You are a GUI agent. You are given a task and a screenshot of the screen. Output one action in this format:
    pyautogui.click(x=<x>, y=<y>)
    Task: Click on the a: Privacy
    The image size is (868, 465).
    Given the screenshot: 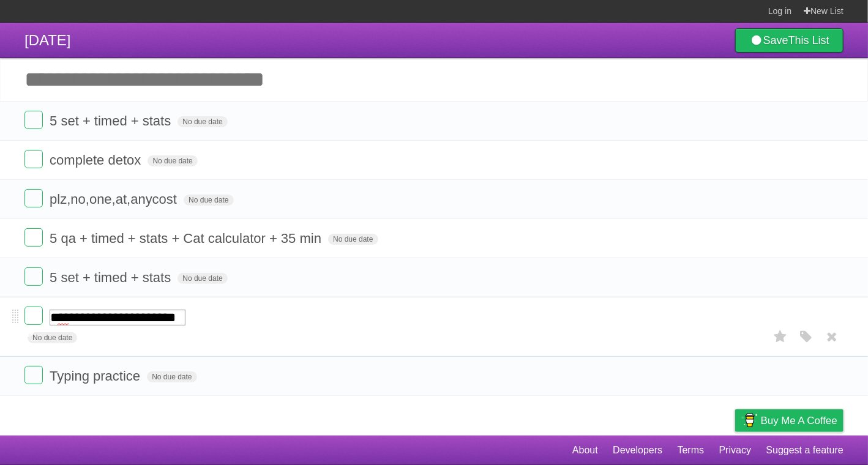 What is the action you would take?
    pyautogui.click(x=735, y=450)
    